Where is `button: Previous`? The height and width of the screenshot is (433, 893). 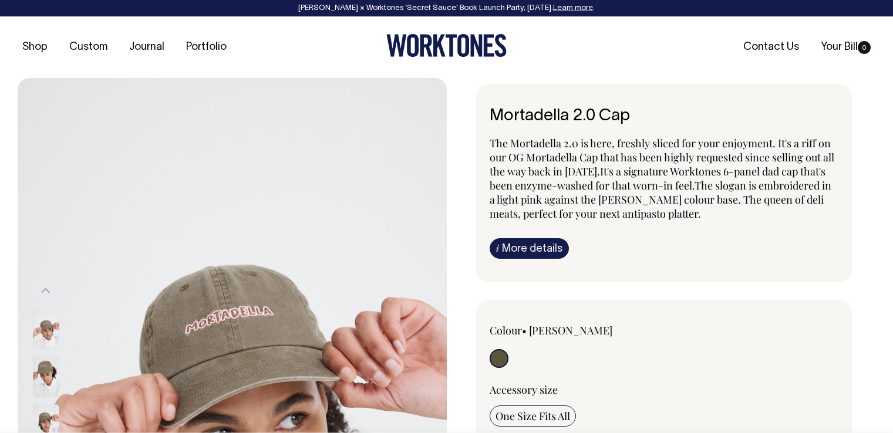 button: Previous is located at coordinates (46, 291).